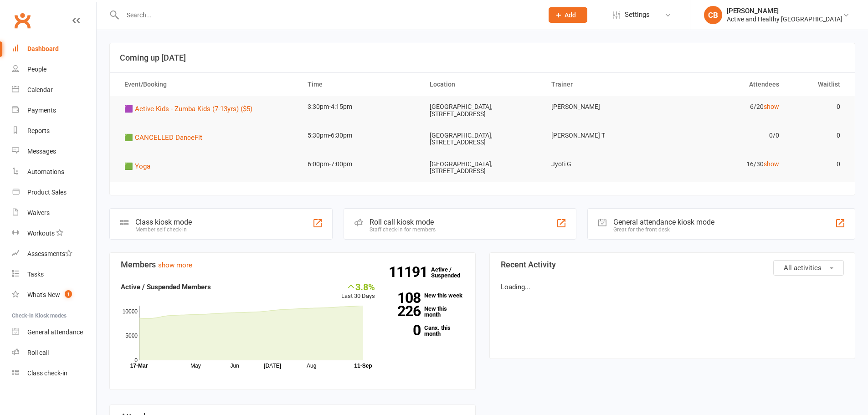  I want to click on div: CB, so click(713, 15).